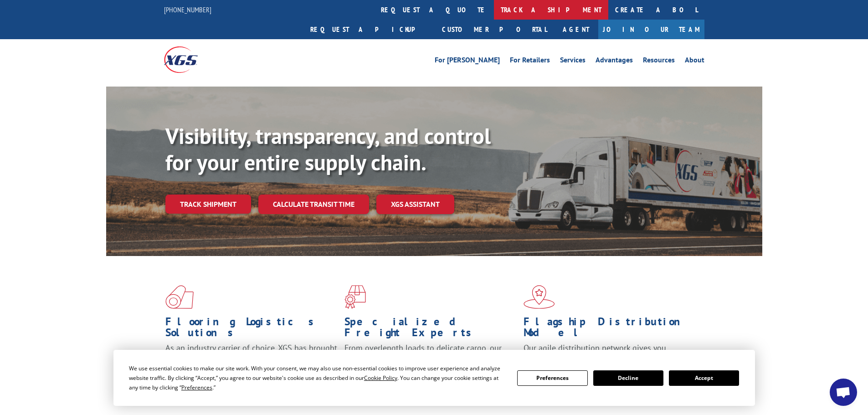  Describe the element at coordinates (607, 353) in the screenshot. I see `span: Our agile distribution network gives you nationwide inventory management on demand.` at that location.